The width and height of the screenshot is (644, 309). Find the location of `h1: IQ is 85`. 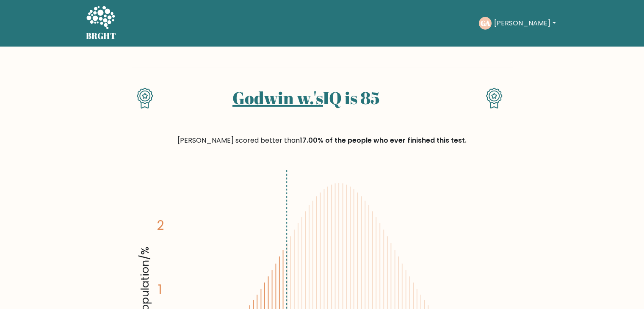

h1: IQ is 85 is located at coordinates (306, 98).